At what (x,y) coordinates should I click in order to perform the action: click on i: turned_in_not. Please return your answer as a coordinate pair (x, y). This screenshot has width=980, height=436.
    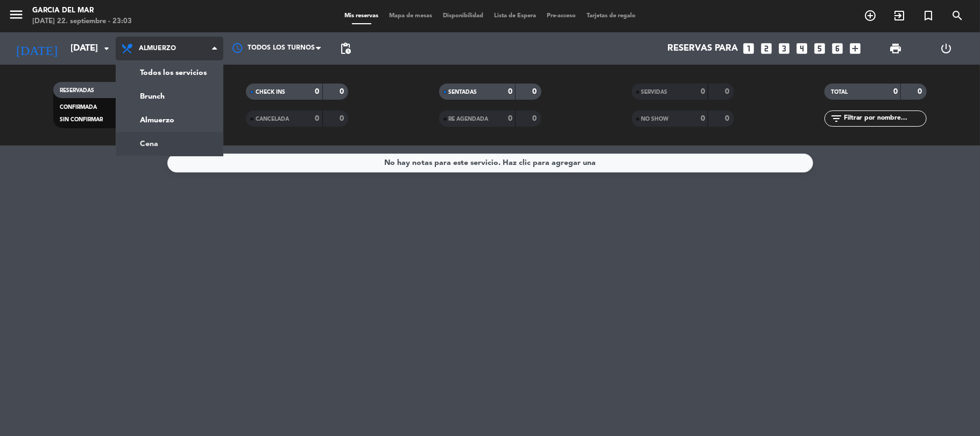
    Looking at the image, I should click on (928, 15).